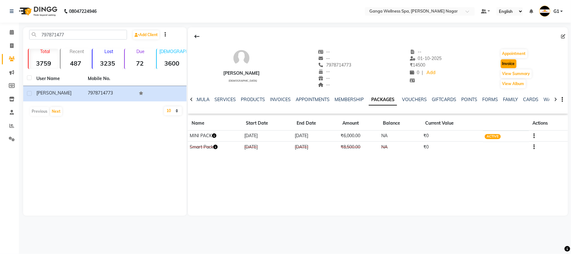 The image size is (571, 254). Describe the element at coordinates (431, 73) in the screenshot. I see `a: Add` at that location.